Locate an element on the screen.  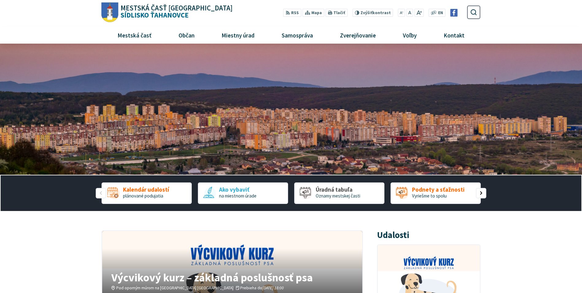
a: Ako vybaviť na miestnom úrade is located at coordinates (243, 193).